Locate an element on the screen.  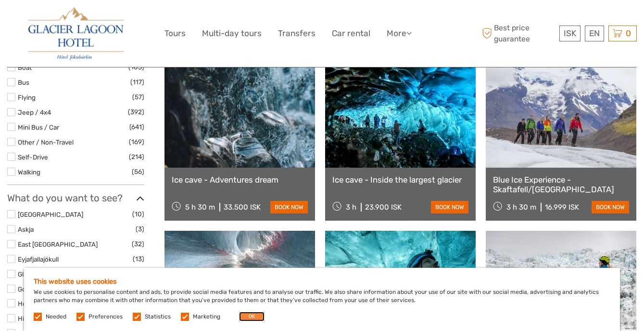
span: (392) is located at coordinates (136, 112).